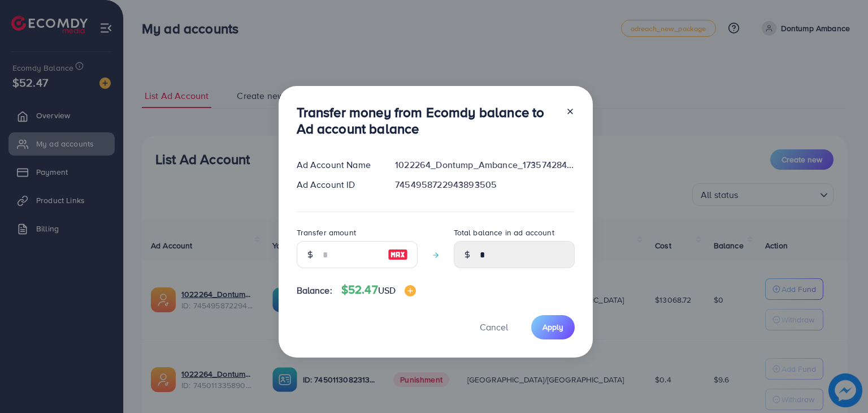 This screenshot has height=413, width=868. What do you see at coordinates (337, 165) in the screenshot?
I see `div: Ad Account Name` at bounding box center [337, 165].